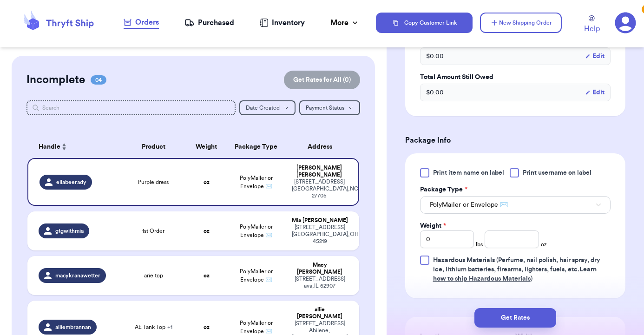 The width and height of the screenshot is (644, 335). What do you see at coordinates (516, 140) in the screenshot?
I see `h3: Package Info` at bounding box center [516, 140].